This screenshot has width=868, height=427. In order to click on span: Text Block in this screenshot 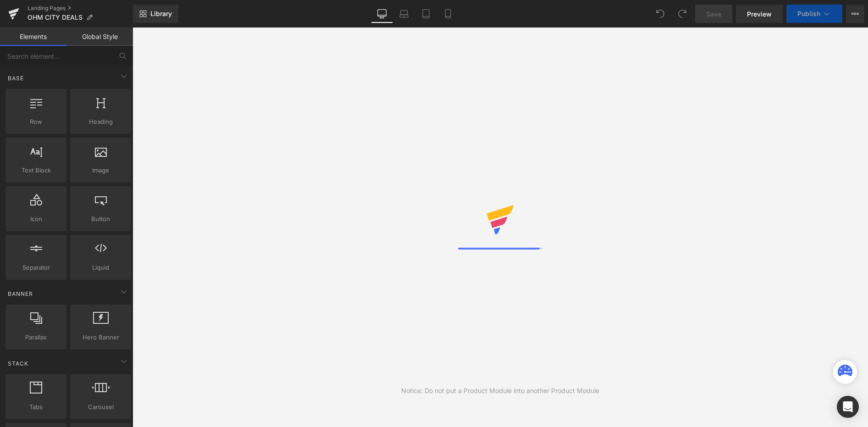, I will do `click(36, 170)`.